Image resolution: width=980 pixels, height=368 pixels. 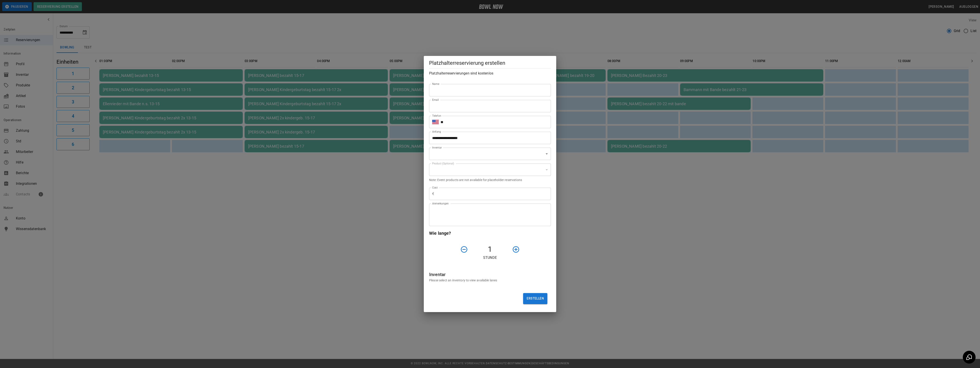 I want to click on button: Erstellen, so click(x=535, y=298).